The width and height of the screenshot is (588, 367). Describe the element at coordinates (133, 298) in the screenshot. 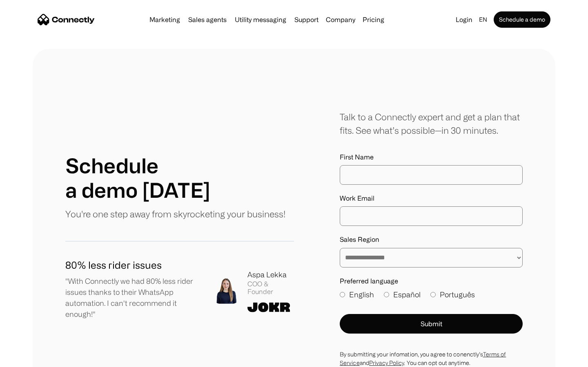

I see `p: "With Connectly we had 80% less rider issues thanks to their WhatsApp automation. I can't recomme...` at that location.